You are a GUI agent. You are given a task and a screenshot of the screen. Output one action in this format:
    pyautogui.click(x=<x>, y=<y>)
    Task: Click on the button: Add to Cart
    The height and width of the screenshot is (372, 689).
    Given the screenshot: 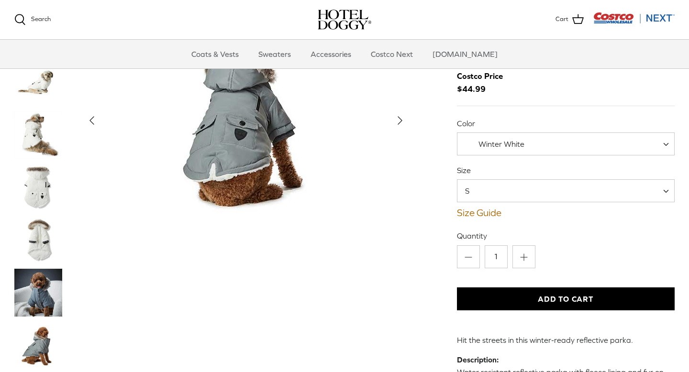 What is the action you would take?
    pyautogui.click(x=565, y=299)
    